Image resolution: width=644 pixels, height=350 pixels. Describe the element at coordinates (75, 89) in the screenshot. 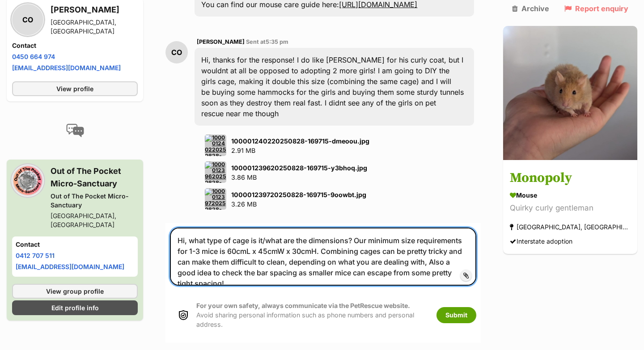

I see `a: View profile` at that location.